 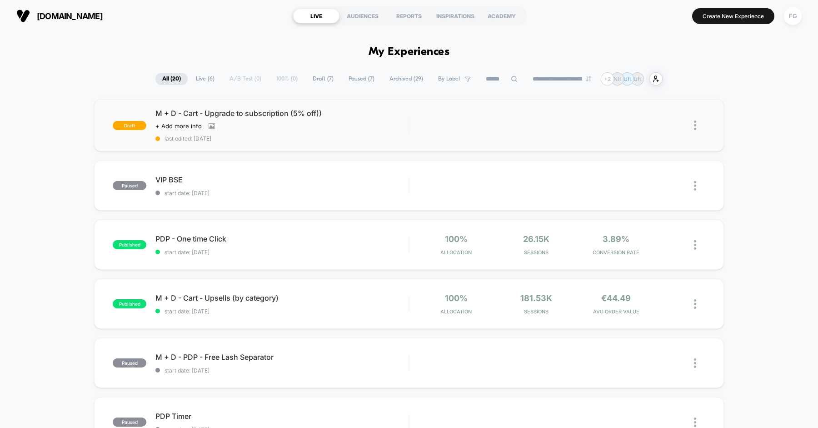 What do you see at coordinates (616, 239) in the screenshot?
I see `span: 3.89%` at bounding box center [616, 239].